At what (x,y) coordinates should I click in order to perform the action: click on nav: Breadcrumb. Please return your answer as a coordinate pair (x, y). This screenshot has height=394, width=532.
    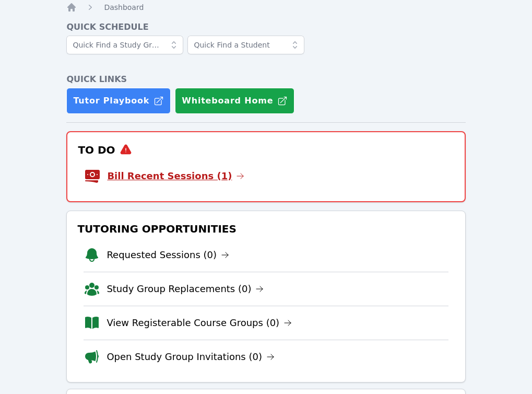
    Looking at the image, I should click on (266, 7).